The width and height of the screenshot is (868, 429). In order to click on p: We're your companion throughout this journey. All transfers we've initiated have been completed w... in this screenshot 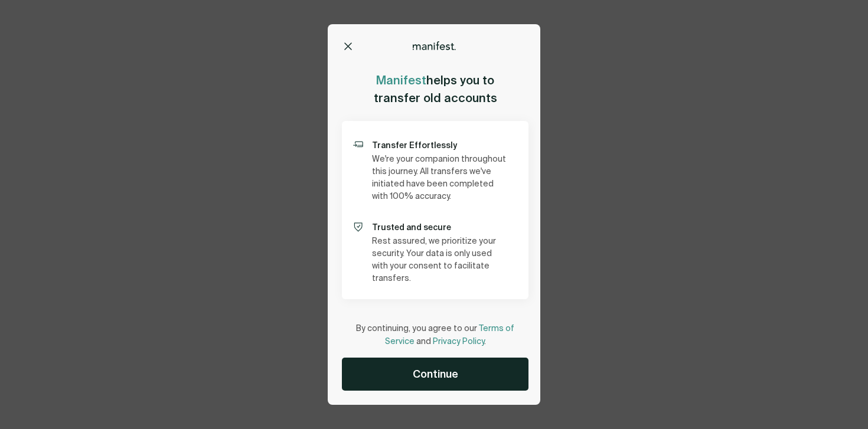, I will do `click(441, 179)`.